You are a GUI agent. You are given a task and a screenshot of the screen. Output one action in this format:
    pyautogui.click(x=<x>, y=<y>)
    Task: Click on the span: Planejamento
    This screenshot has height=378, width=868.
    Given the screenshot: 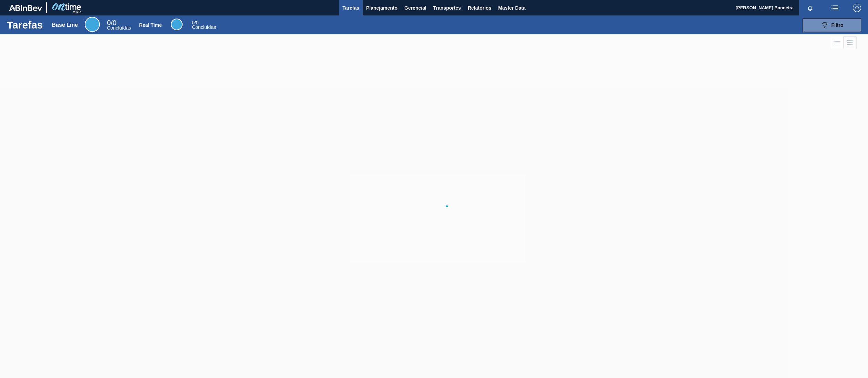 What is the action you would take?
    pyautogui.click(x=382, y=8)
    